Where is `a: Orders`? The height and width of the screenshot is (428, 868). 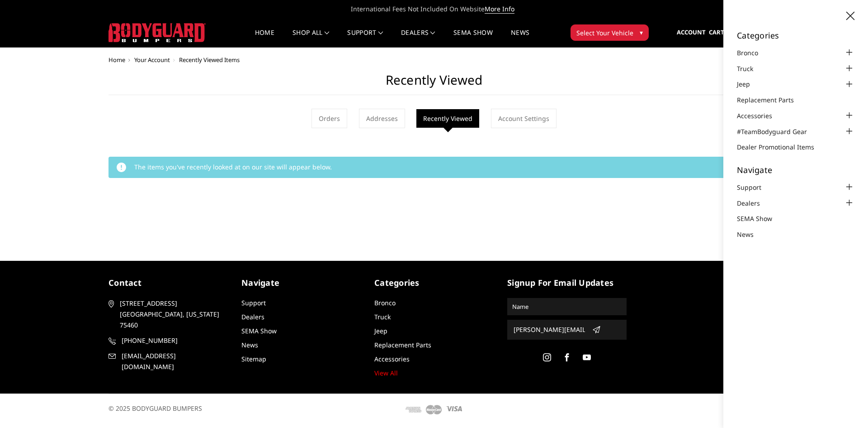 a: Orders is located at coordinates (329, 118).